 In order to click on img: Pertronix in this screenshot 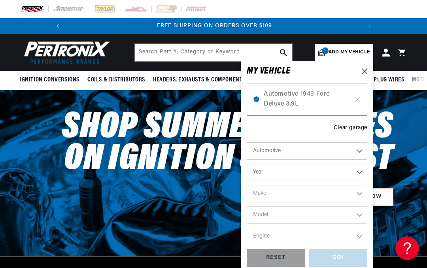, I will do `click(65, 52)`.